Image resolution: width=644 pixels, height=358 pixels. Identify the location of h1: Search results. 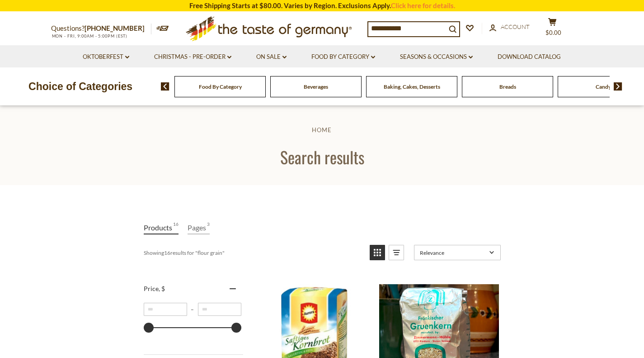
(322, 156).